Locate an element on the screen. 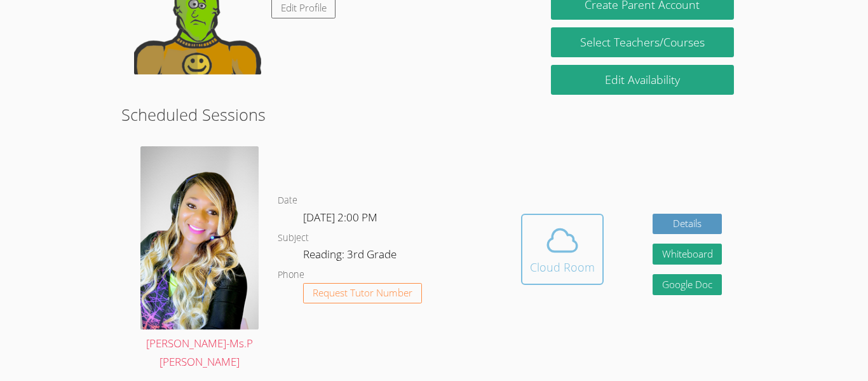 This screenshot has width=868, height=381. button: Whiteboard is located at coordinates (688, 254).